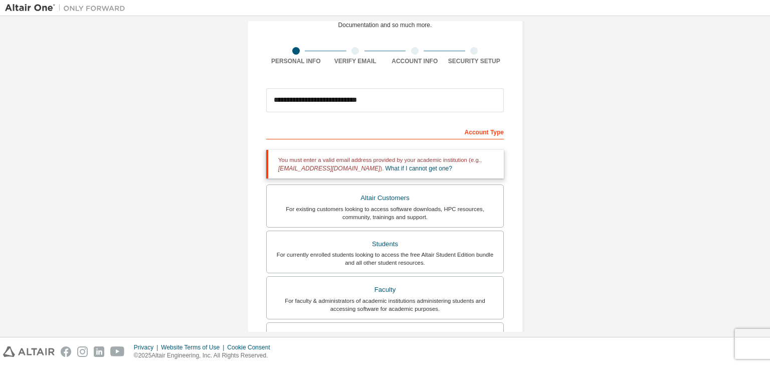 Image resolution: width=770 pixels, height=366 pixels. I want to click on div: Personal Info, so click(296, 61).